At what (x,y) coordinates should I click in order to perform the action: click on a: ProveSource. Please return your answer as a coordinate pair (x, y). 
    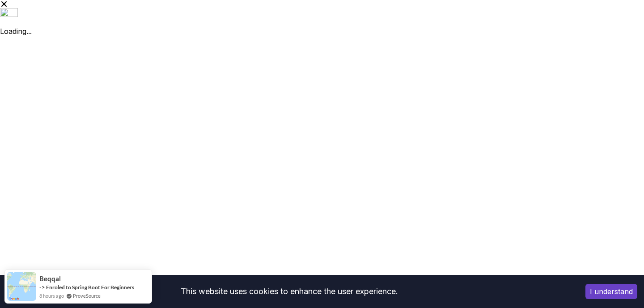
    Looking at the image, I should click on (86, 296).